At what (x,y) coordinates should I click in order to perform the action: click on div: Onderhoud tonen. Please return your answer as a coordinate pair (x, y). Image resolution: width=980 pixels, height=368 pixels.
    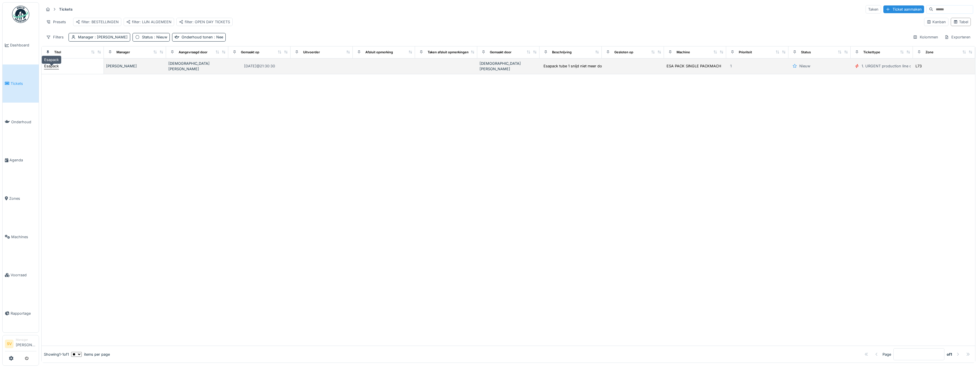
    Looking at the image, I should click on (203, 37).